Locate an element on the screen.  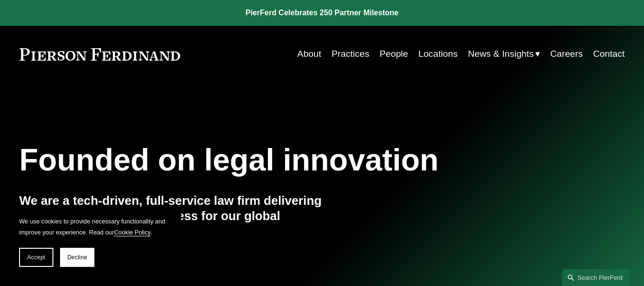
button: Accept is located at coordinates (36, 257).